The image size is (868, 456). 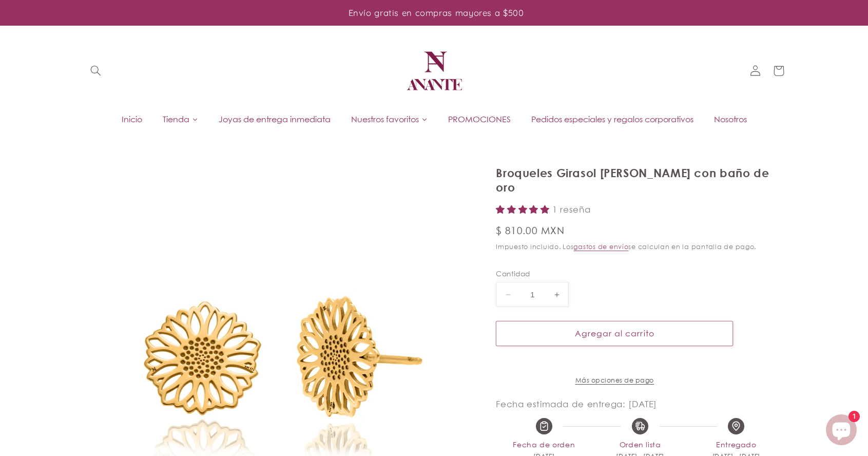 What do you see at coordinates (601, 247) in the screenshot?
I see `a: gastos de envío` at bounding box center [601, 247].